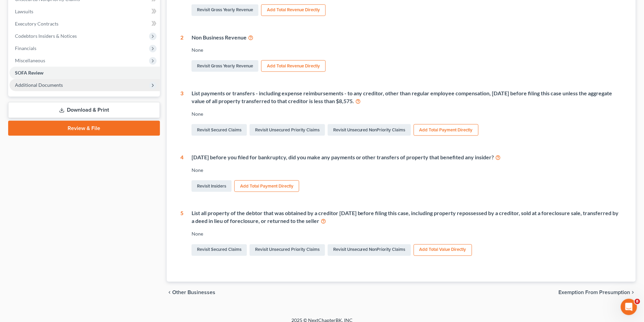 This screenshot has width=644, height=322. Describe the element at coordinates (38, 85) in the screenshot. I see `span: Additional Documents` at that location.